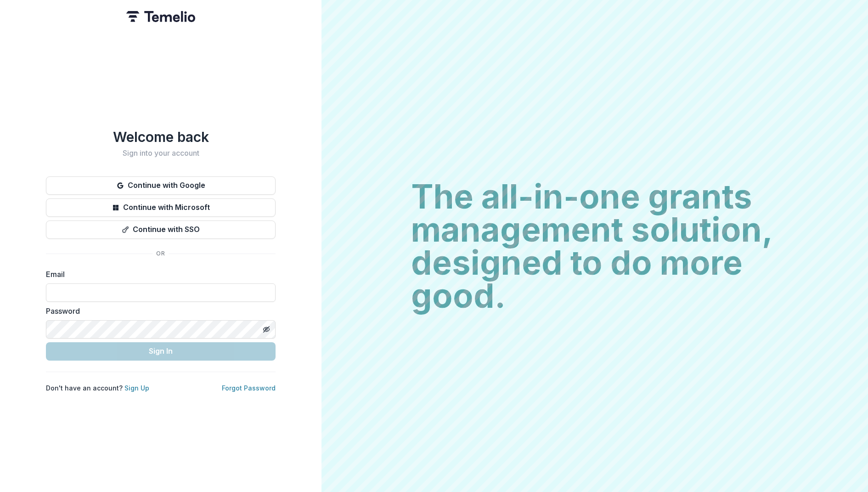 The image size is (868, 492). What do you see at coordinates (161, 351) in the screenshot?
I see `button: Sign In` at bounding box center [161, 351].